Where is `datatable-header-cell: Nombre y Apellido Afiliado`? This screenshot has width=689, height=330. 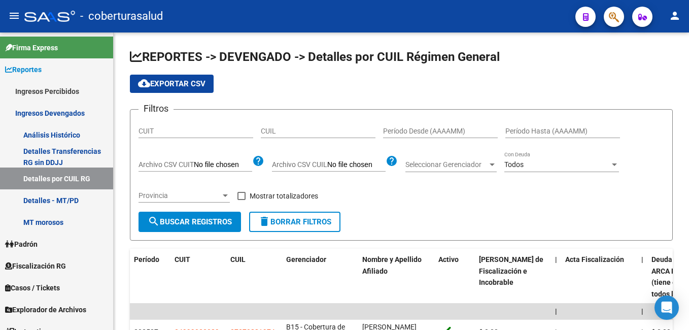
datatable-header-cell: Nombre y Apellido Afiliado is located at coordinates (396, 277).